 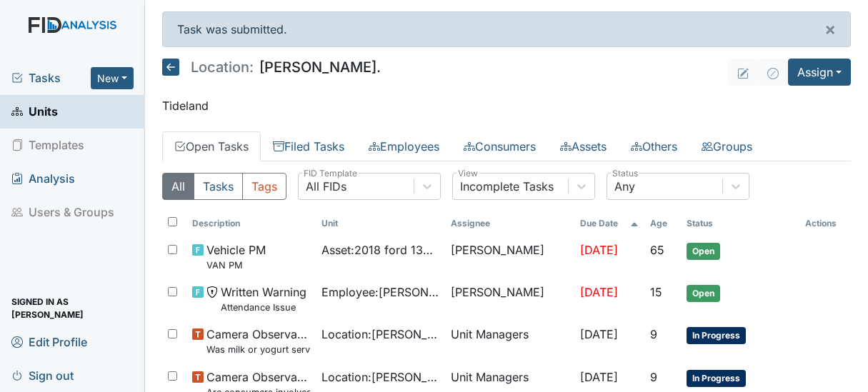 What do you see at coordinates (42, 375) in the screenshot?
I see `span: Sign out` at bounding box center [42, 375].